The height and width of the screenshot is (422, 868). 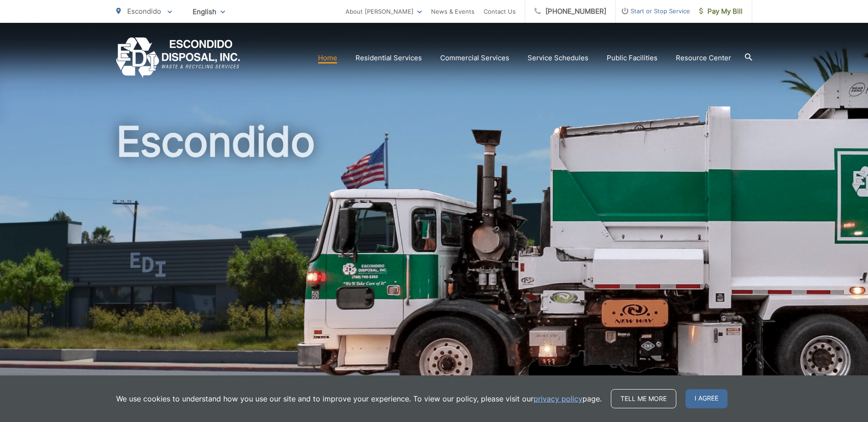 What do you see at coordinates (452, 12) in the screenshot?
I see `a: News & Events` at bounding box center [452, 12].